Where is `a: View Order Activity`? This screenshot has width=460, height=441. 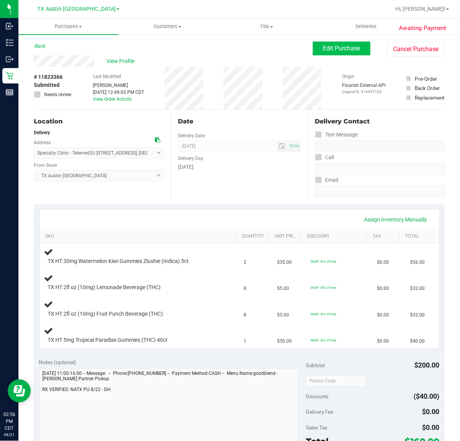
a: View Order Activity is located at coordinates (112, 99).